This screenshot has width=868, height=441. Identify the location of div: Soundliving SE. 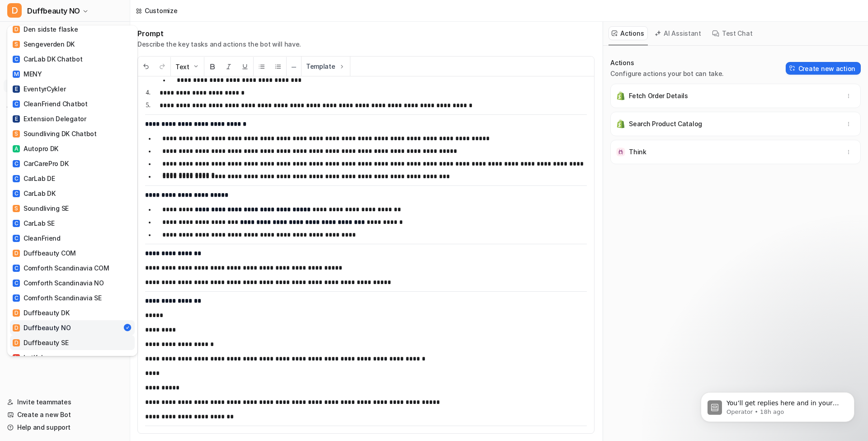
(41, 208).